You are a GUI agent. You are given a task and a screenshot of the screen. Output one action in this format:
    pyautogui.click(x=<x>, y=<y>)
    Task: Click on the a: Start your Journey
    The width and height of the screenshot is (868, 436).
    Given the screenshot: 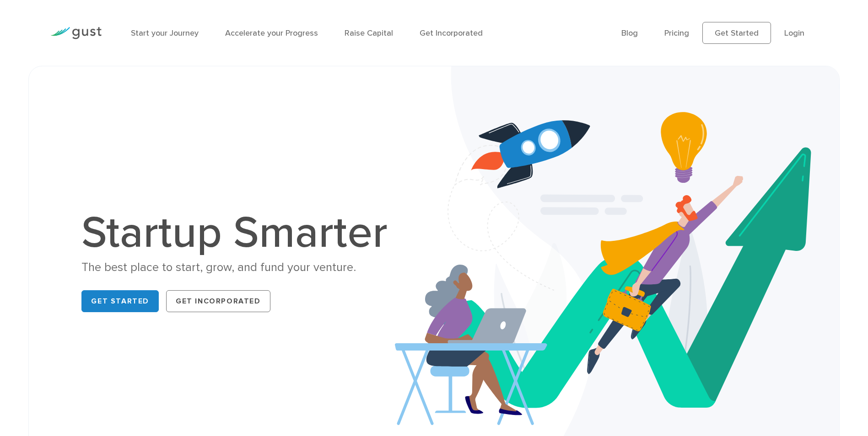 What is the action you would take?
    pyautogui.click(x=164, y=33)
    